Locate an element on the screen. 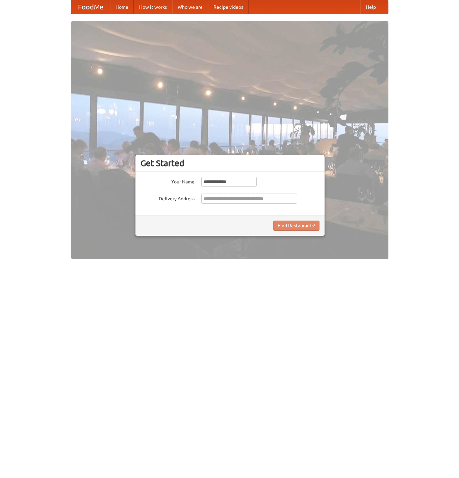  label: Delivery Address is located at coordinates (167, 197).